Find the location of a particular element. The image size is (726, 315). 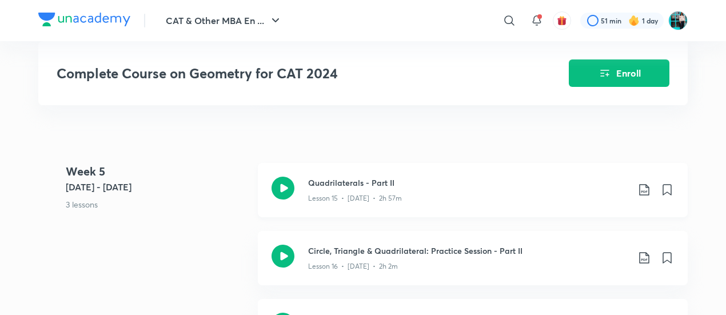

img: VIDISHA PANDEY is located at coordinates (678, 21).